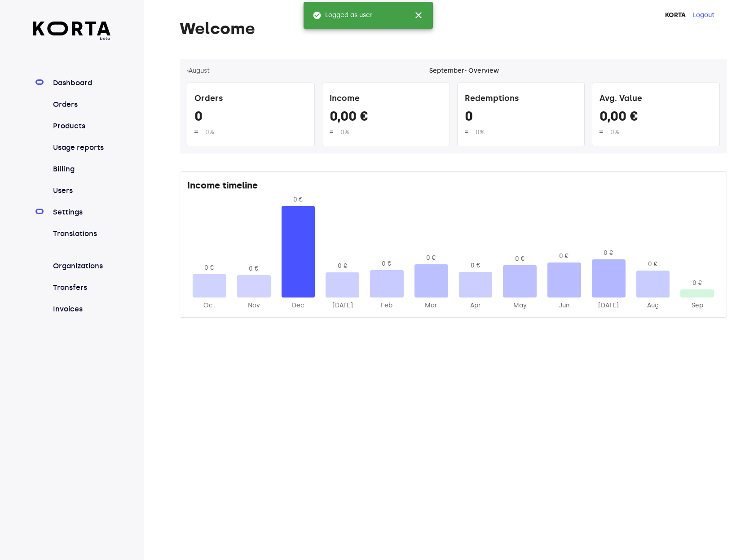  I want to click on a: Invoices, so click(80, 310).